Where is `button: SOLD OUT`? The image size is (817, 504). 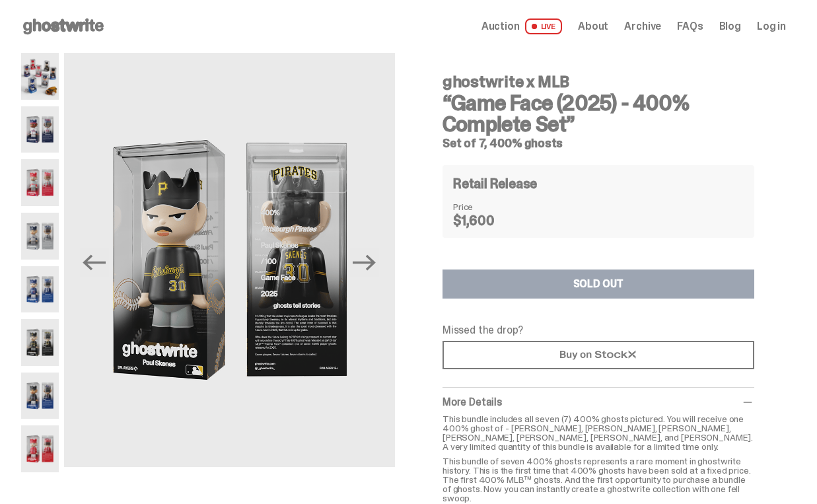 button: SOLD OUT is located at coordinates (598, 284).